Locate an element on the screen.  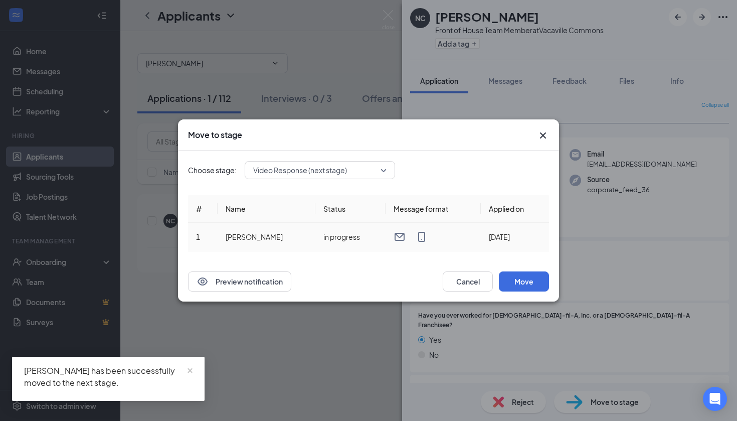
span: 1 is located at coordinates (198, 237).